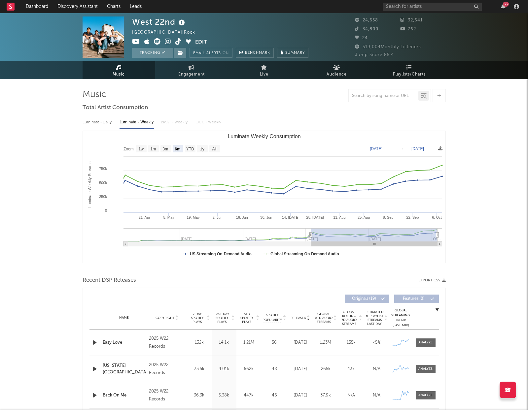  Describe the element at coordinates (199, 396) in the screenshot. I see `div: 36.3k` at that location.